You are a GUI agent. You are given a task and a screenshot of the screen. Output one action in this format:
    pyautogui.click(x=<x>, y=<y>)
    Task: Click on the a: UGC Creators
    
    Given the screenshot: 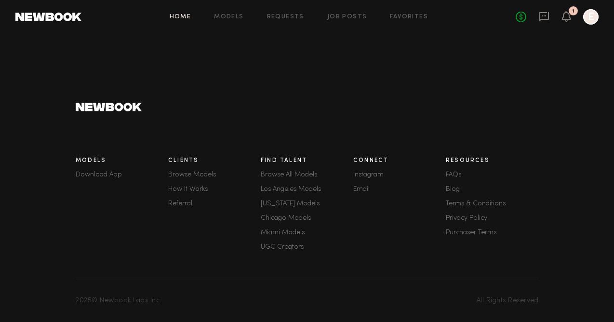 What is the action you would take?
    pyautogui.click(x=307, y=247)
    